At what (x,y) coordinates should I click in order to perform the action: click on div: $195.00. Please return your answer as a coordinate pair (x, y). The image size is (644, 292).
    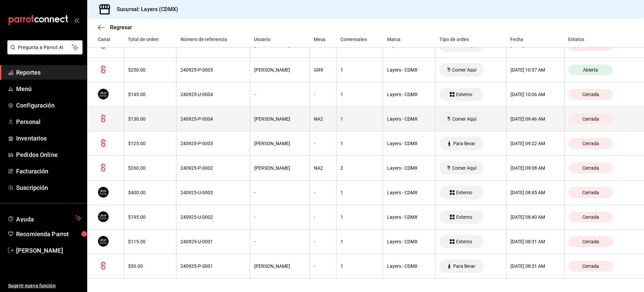
    Looking at the image, I should click on (150, 217).